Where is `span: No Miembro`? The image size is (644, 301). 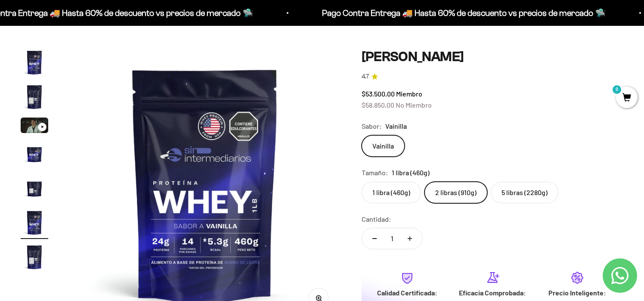 span: No Miembro is located at coordinates (414, 105).